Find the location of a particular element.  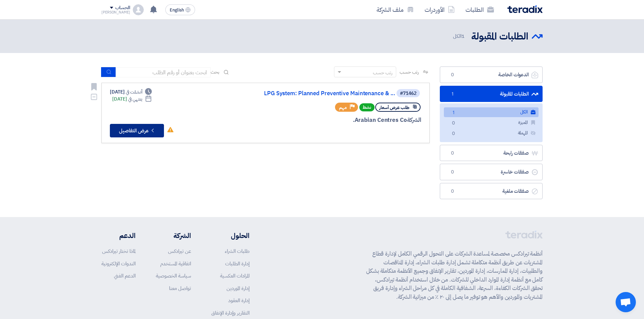

button: English is located at coordinates (180, 10).